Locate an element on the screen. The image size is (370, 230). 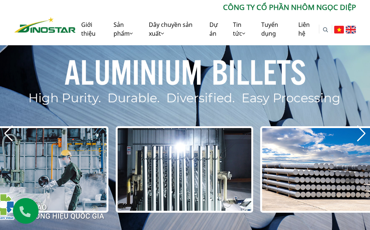
img: search is located at coordinates (326, 30).